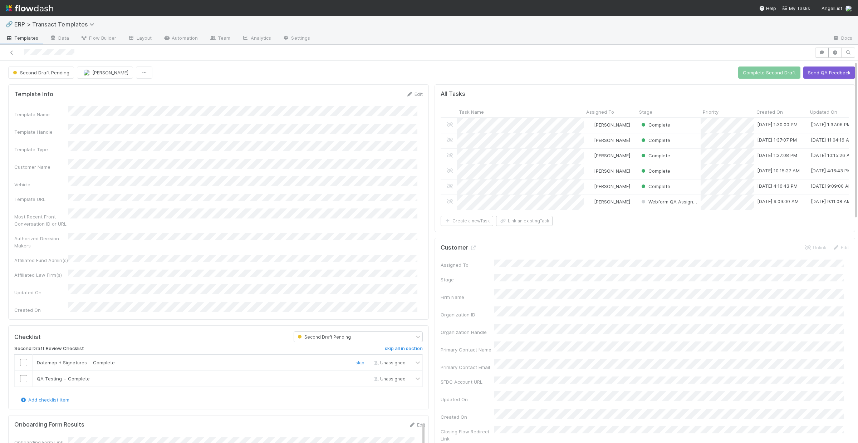 This screenshot has height=443, width=858. I want to click on a: My Tasks, so click(796, 8).